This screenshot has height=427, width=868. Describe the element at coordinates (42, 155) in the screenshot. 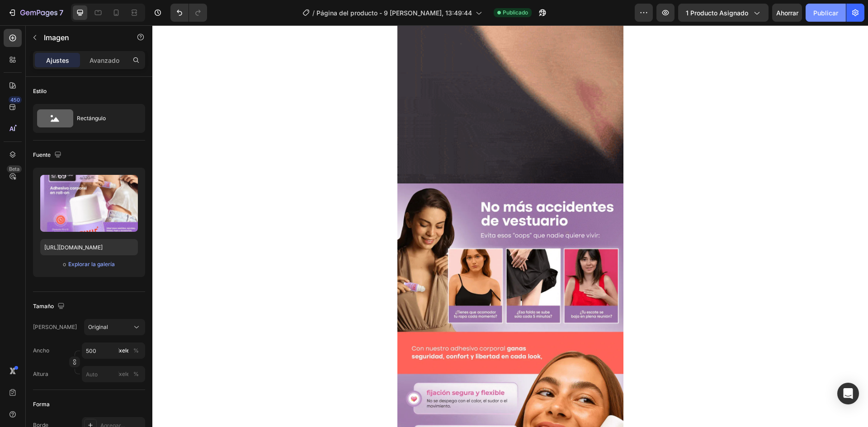

I see `font: Fuente` at that location.